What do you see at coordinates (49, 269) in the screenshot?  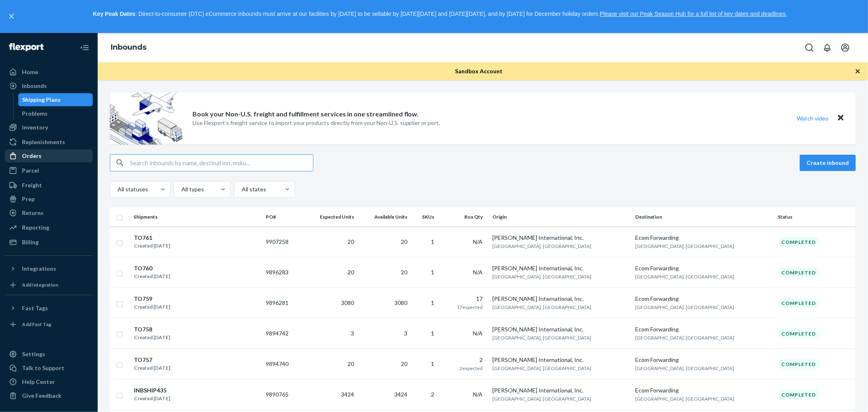 I see `button: Integrations` at bounding box center [49, 269].